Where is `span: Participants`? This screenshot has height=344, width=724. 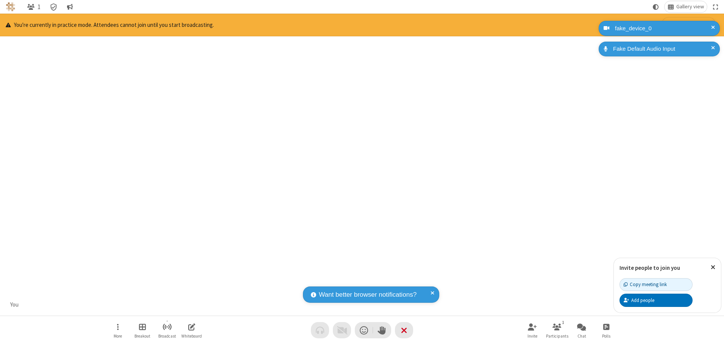
span: Participants is located at coordinates (557, 336).